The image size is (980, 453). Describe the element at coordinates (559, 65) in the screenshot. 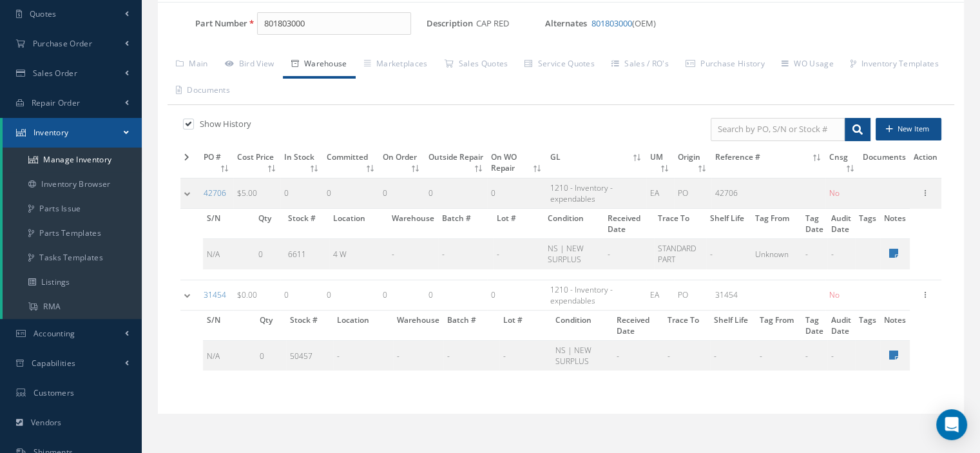

I see `a: Service Quotes` at that location.